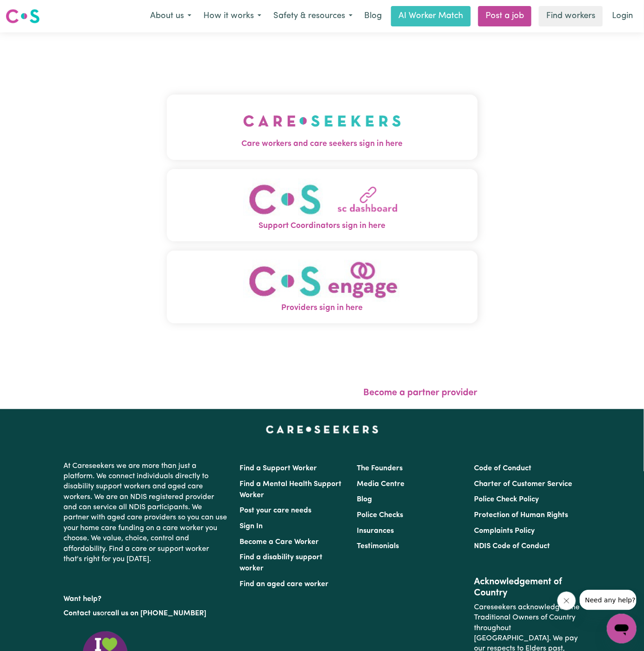 The width and height of the screenshot is (644, 651). Describe the element at coordinates (380, 485) in the screenshot. I see `a: Media Centre` at that location.